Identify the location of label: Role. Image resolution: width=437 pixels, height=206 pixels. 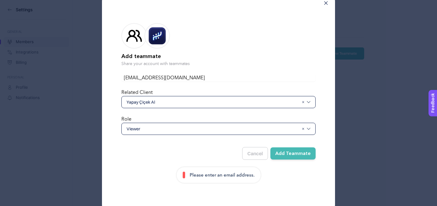
(126, 119).